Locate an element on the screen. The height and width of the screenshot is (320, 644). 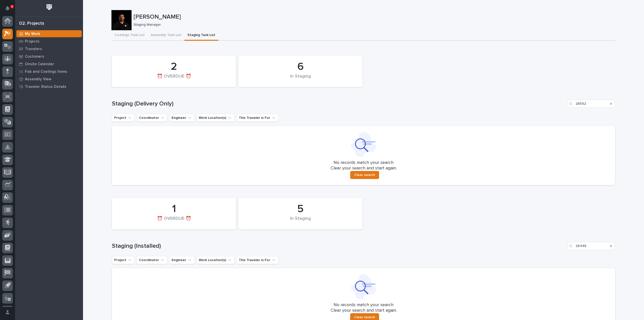
a: Customers is located at coordinates (49, 56).